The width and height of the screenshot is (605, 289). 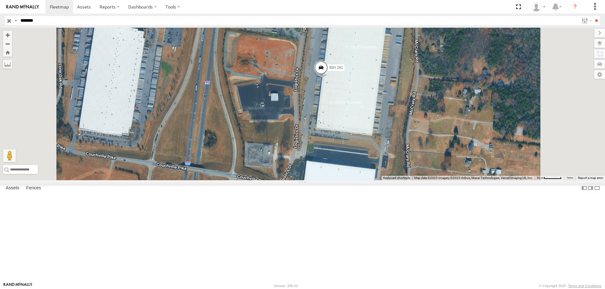 What do you see at coordinates (599, 75) in the screenshot?
I see `label: Map Settings` at bounding box center [599, 75].